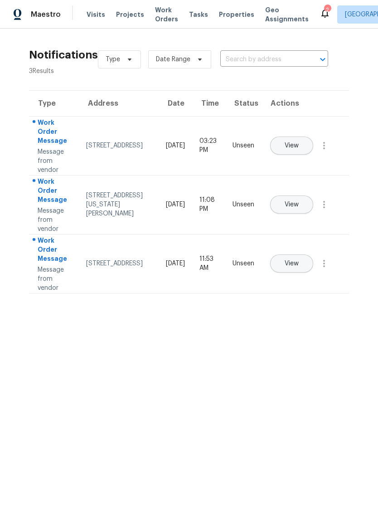  What do you see at coordinates (46, 15) in the screenshot?
I see `span: Maestro` at bounding box center [46, 15].